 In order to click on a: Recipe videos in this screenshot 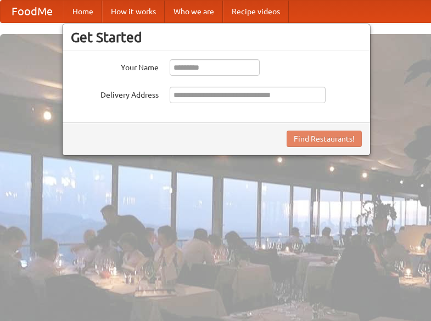, I will do `click(256, 12)`.